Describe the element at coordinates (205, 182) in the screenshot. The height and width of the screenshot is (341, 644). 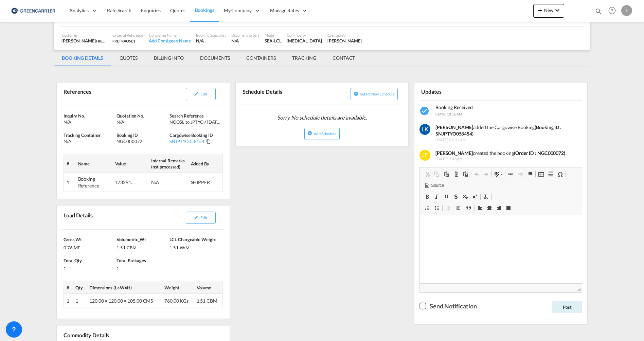
I see `td: SHIPPER` at that location.